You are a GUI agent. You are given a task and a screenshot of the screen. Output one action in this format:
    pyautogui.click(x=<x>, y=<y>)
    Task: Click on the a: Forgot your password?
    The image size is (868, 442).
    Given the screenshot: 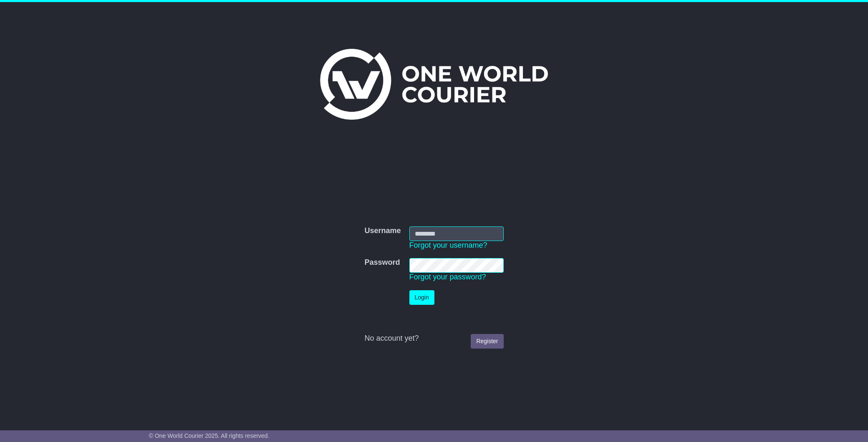 What is the action you would take?
    pyautogui.click(x=448, y=277)
    